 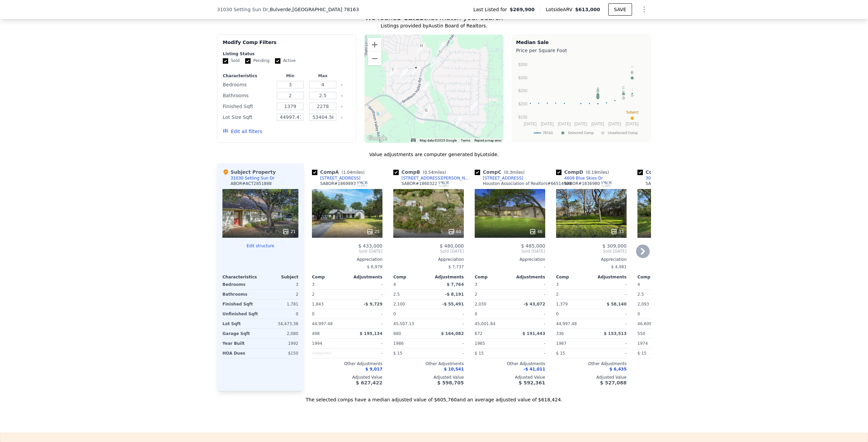 I want to click on div: 2,080, so click(x=280, y=333).